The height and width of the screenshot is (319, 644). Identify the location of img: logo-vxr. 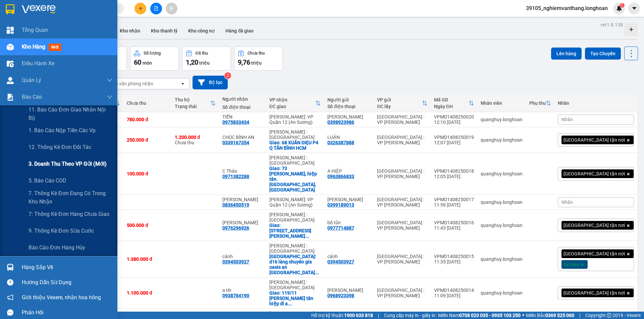
(10, 10).